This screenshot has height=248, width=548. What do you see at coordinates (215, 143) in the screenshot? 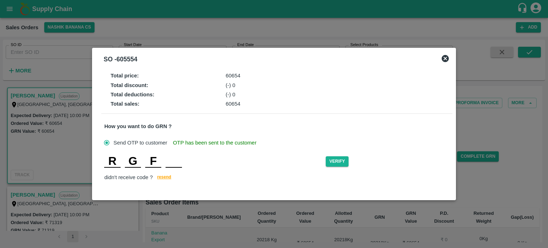
I see `span: OTP has been sent to the customer` at bounding box center [215, 143].